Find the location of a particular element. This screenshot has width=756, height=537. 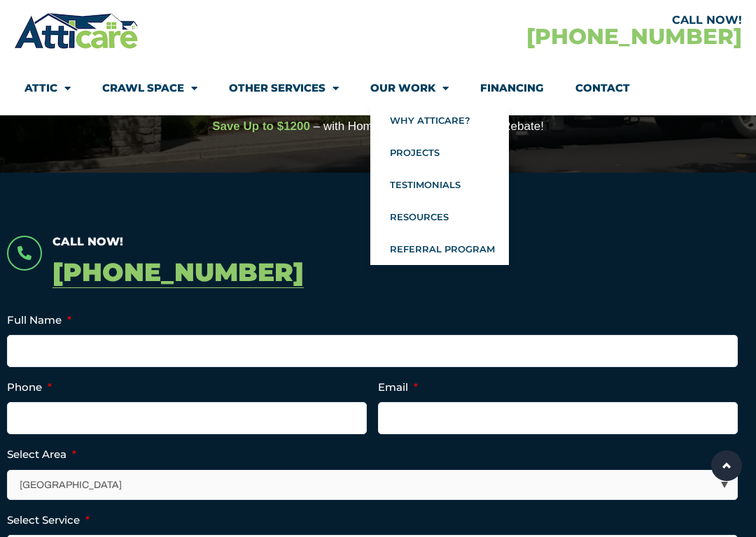

nav: Menu is located at coordinates (378, 88).